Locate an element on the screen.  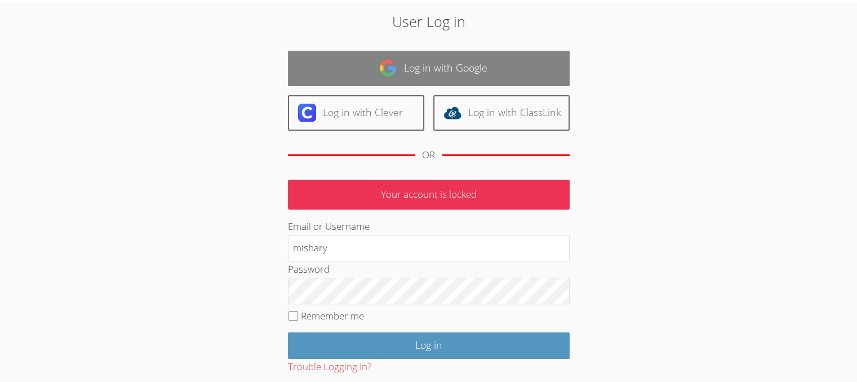
img: classlink-logo-d6bb404cc1216ec64c9a2012d9dc4662098be43eaf13dc465df04b49fa7ab582.svg is located at coordinates (452, 113).